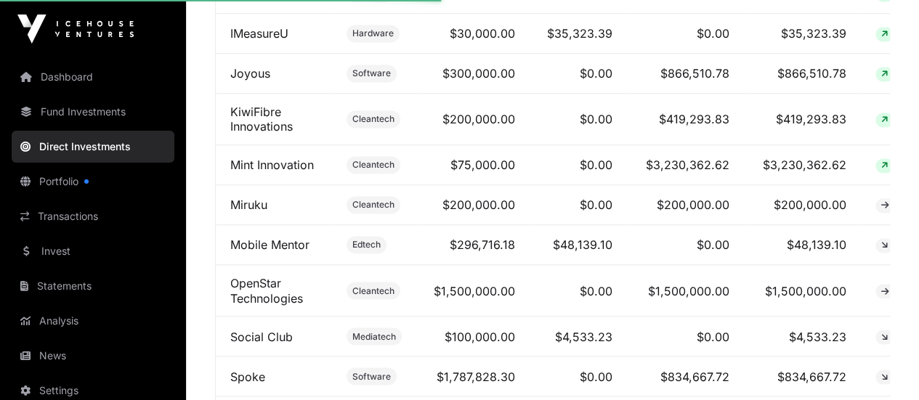  I want to click on span: Hardware, so click(373, 33).